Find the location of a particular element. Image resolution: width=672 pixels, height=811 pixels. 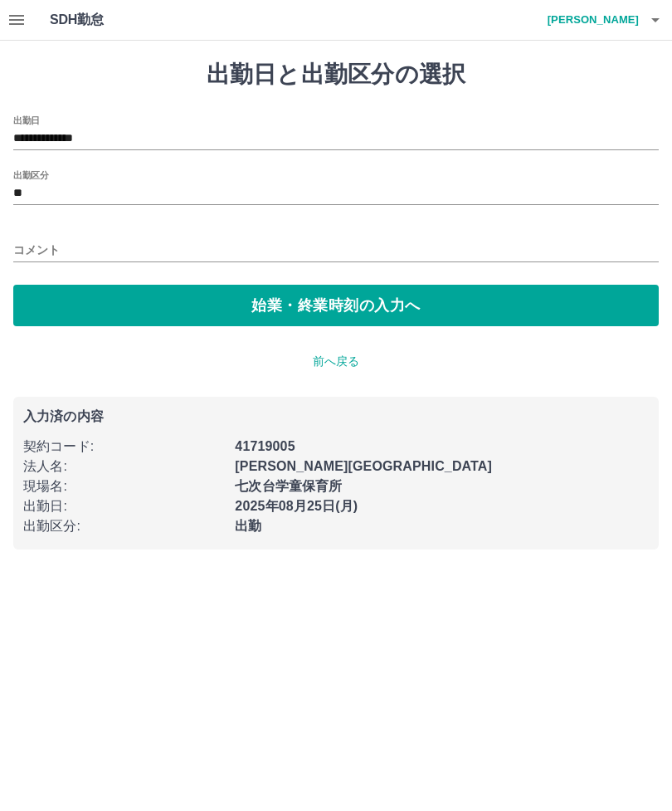

button: 始業・終業時刻の入力へ is located at coordinates (336, 305).